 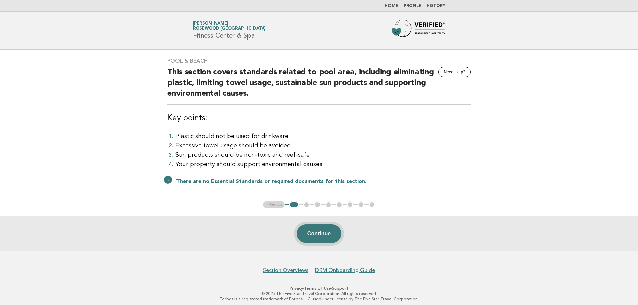 What do you see at coordinates (318, 288) in the screenshot?
I see `a: Terms of Use` at bounding box center [318, 288].